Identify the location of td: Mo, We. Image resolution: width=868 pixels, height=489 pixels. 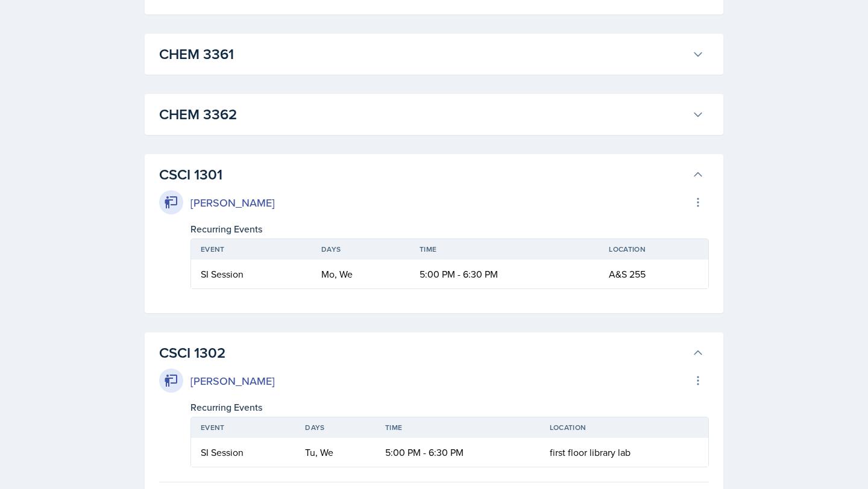
(360, 274).